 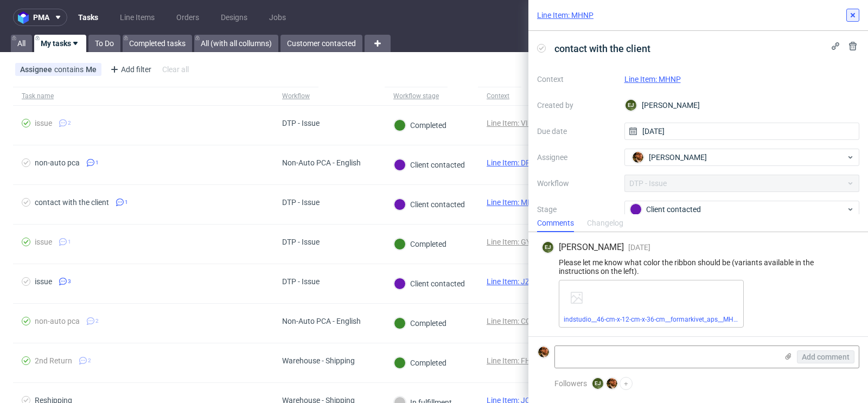 What do you see at coordinates (318, 361) in the screenshot?
I see `div: Warehouse - Shipping` at bounding box center [318, 361].